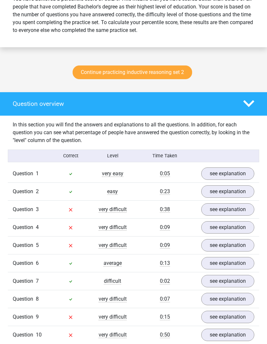  What do you see at coordinates (113, 263) in the screenshot?
I see `span: average` at bounding box center [113, 263].